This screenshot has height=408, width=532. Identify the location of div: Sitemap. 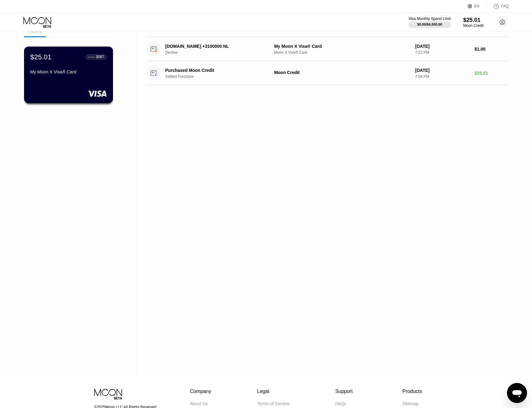
(410, 404).